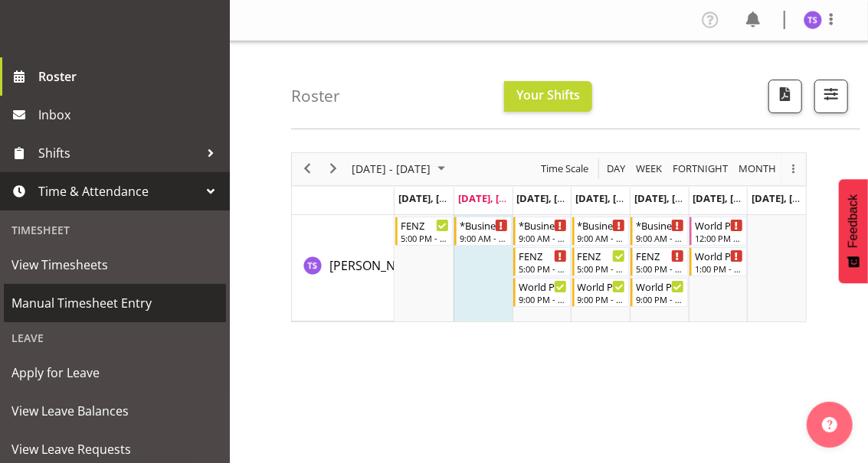  Describe the element at coordinates (315, 95) in the screenshot. I see `h4: Roster` at that location.